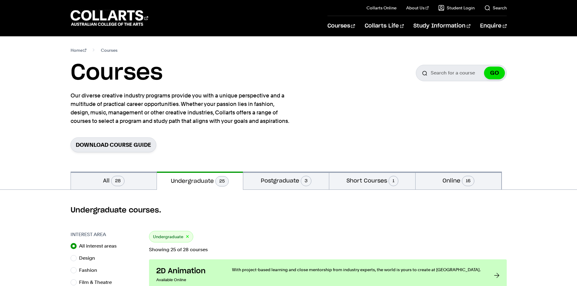  I want to click on a: Enquire, so click(493, 26).